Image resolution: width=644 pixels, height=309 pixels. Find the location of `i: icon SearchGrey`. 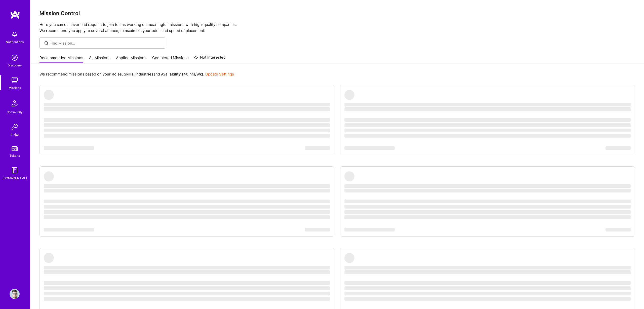

i: icon SearchGrey is located at coordinates (46, 43).